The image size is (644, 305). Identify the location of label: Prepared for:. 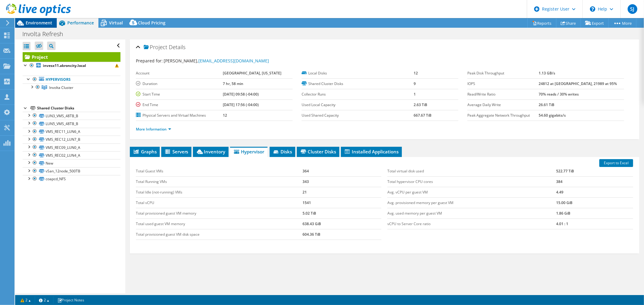
(149, 60).